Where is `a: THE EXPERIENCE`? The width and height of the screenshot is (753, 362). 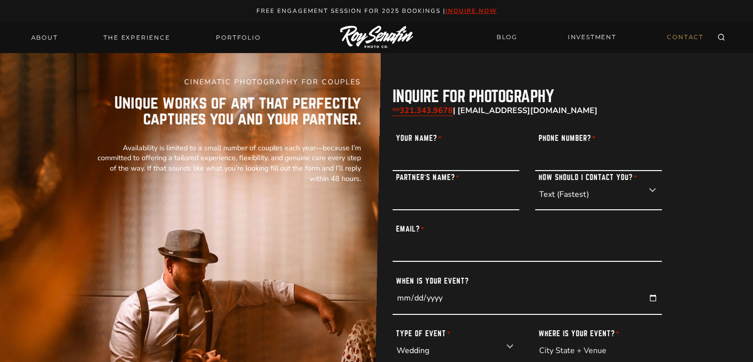
a: THE EXPERIENCE is located at coordinates (137, 38).